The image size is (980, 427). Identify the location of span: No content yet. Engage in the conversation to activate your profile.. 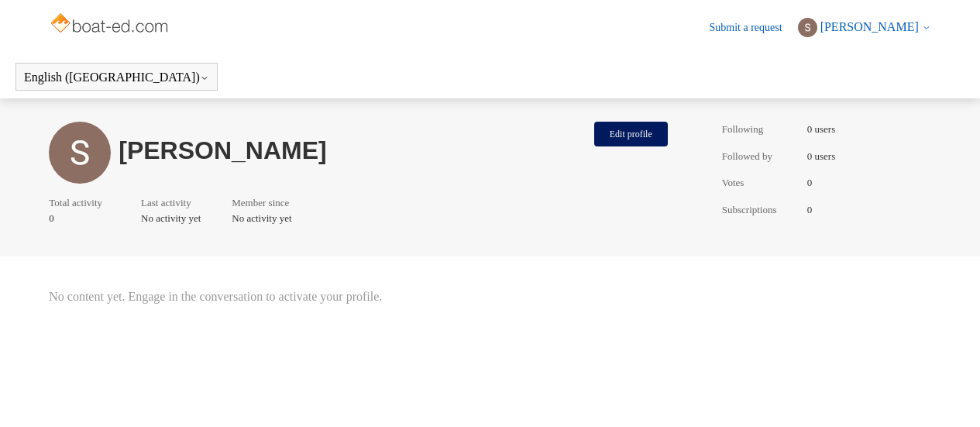
(362, 297).